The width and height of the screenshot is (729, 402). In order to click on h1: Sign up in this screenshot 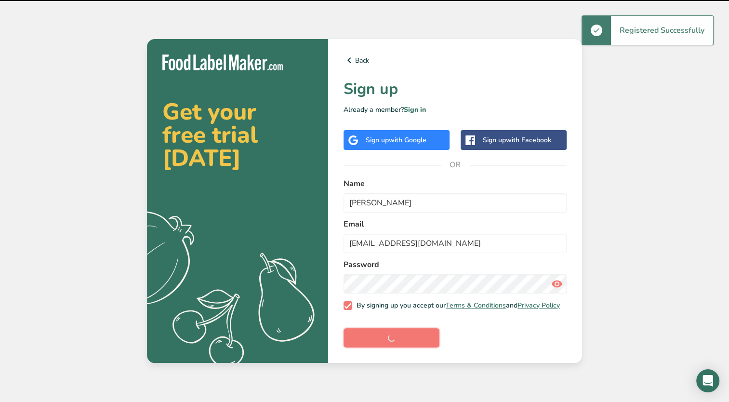, I will do `click(455, 89)`.